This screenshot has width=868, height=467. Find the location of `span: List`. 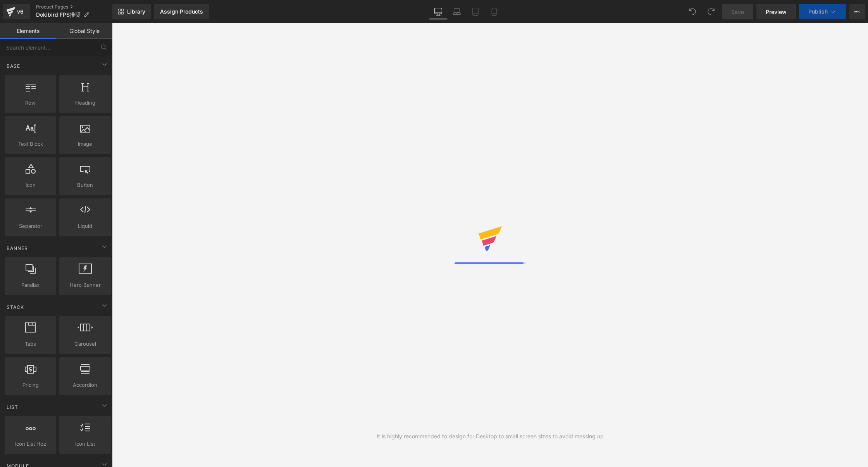

span: List is located at coordinates (12, 407).